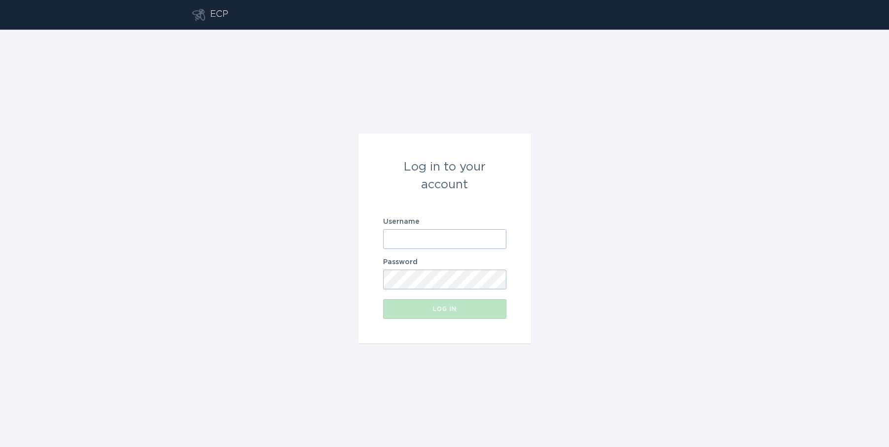 The image size is (889, 447). Describe the element at coordinates (219, 15) in the screenshot. I see `div: ECP` at that location.